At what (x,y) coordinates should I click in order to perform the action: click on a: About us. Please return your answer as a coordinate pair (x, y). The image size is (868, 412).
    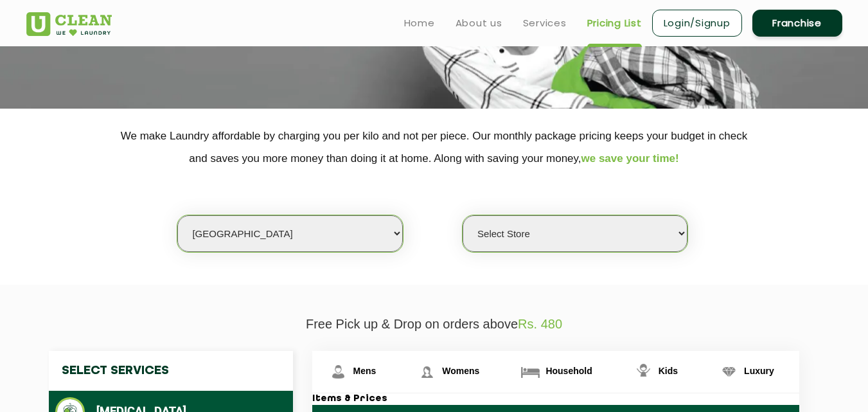
    Looking at the image, I should click on (479, 23).